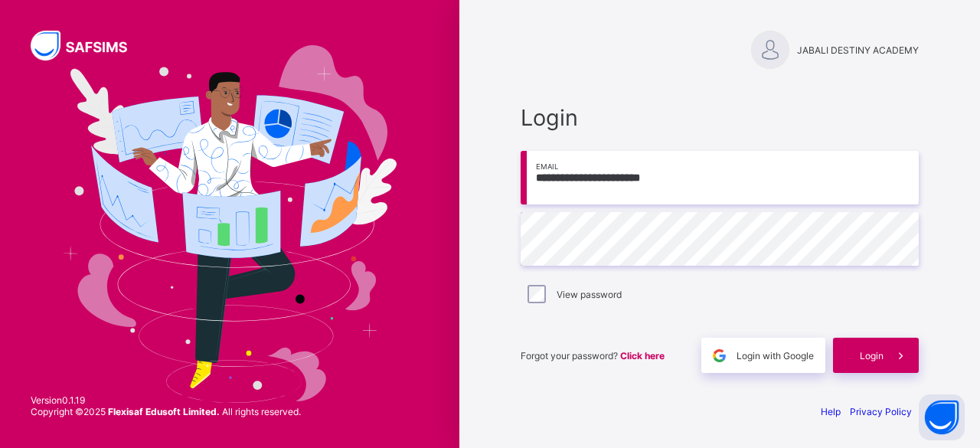 The image size is (980, 448). Describe the element at coordinates (881, 411) in the screenshot. I see `a: Privacy Policy` at that location.